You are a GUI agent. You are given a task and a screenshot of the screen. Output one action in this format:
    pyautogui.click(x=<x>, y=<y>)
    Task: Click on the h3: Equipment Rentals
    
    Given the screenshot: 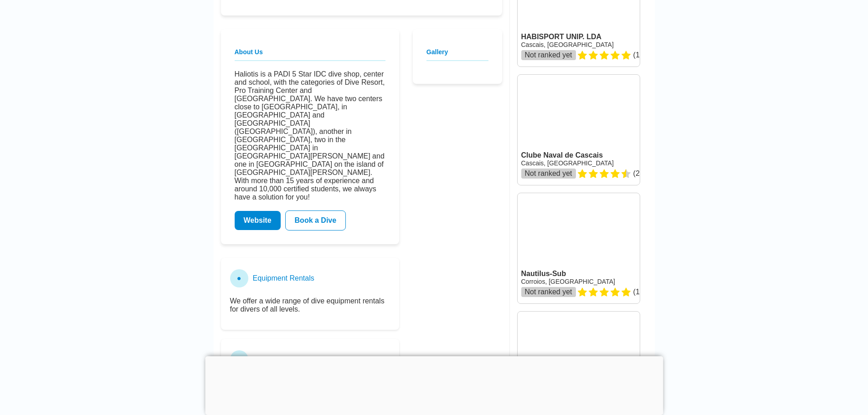 What is the action you would take?
    pyautogui.click(x=283, y=279)
    